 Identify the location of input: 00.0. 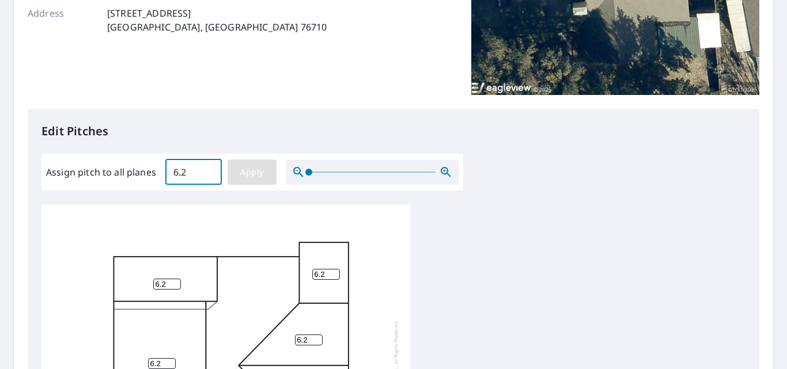
(194, 172).